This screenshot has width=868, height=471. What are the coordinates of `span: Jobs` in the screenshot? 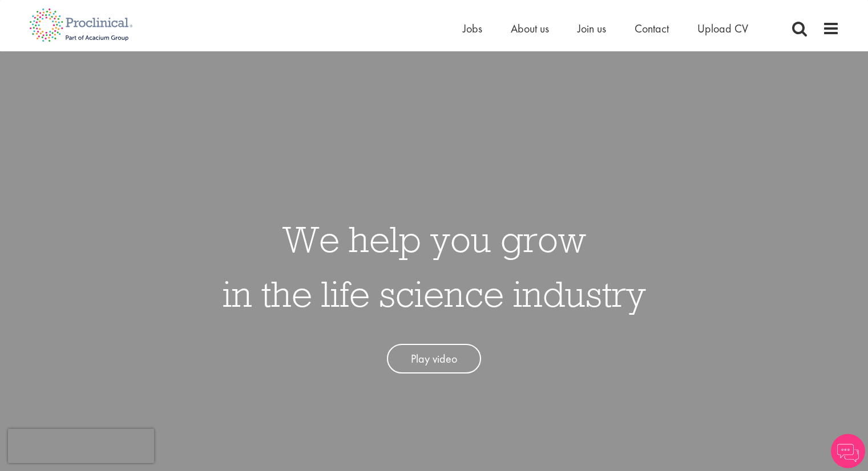 It's located at (472, 28).